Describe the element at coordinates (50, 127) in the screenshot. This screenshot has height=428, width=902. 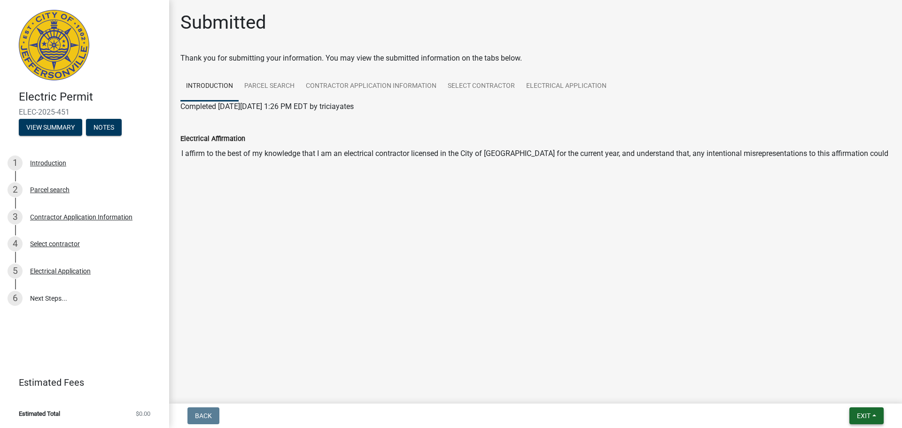
I see `button: View Summary` at that location.